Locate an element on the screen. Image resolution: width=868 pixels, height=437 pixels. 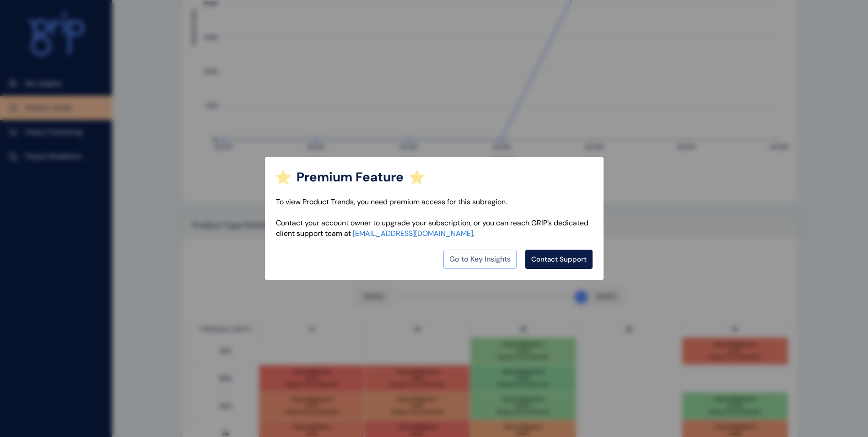
a: Contact Support is located at coordinates (559, 259).